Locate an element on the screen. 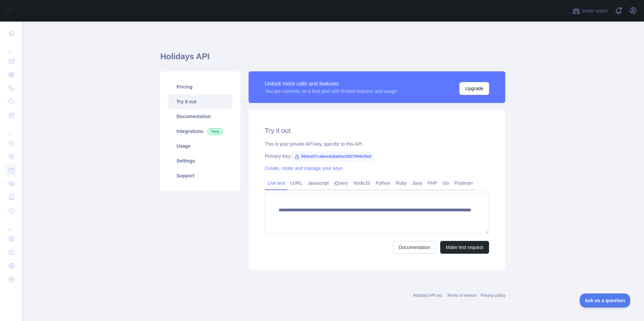  a: Live test is located at coordinates (276, 183).